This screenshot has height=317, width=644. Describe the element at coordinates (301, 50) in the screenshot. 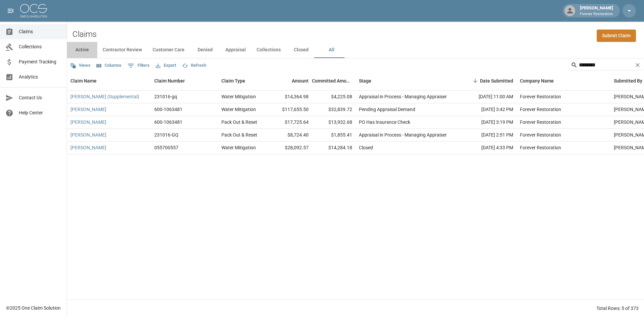

I see `button: Closed` at that location.